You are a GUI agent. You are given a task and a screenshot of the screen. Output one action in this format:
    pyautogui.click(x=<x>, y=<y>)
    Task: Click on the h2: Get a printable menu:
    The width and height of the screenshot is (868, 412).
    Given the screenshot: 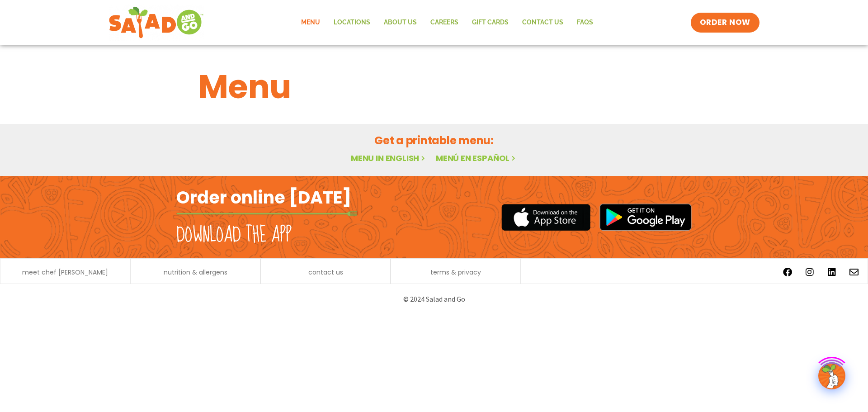 What is the action you would take?
    pyautogui.click(x=434, y=140)
    